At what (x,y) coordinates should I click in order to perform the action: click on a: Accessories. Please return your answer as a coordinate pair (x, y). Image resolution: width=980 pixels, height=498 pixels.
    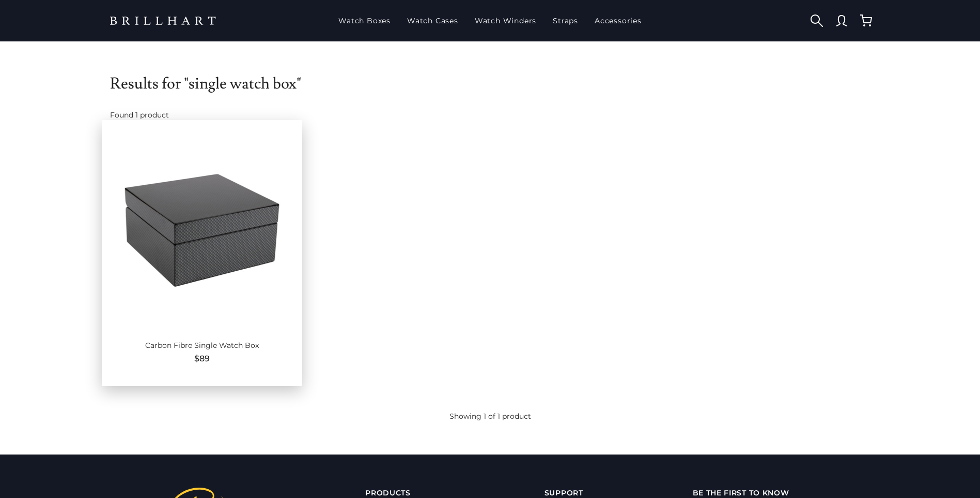
    Looking at the image, I should click on (619, 21).